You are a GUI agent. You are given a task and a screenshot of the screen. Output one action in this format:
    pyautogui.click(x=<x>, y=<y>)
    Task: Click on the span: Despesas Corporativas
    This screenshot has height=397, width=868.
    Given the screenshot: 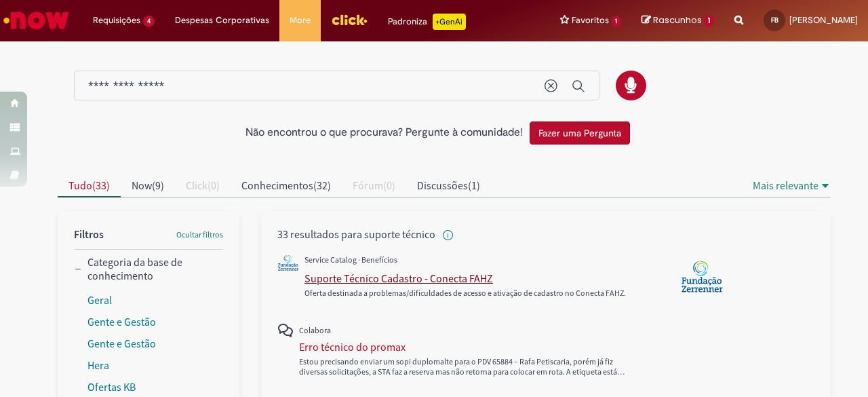 What is the action you would take?
    pyautogui.click(x=222, y=20)
    